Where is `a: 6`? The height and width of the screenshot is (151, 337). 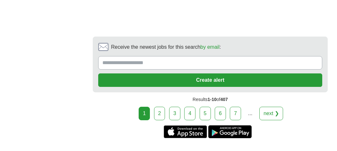
a: 6 is located at coordinates (220, 114).